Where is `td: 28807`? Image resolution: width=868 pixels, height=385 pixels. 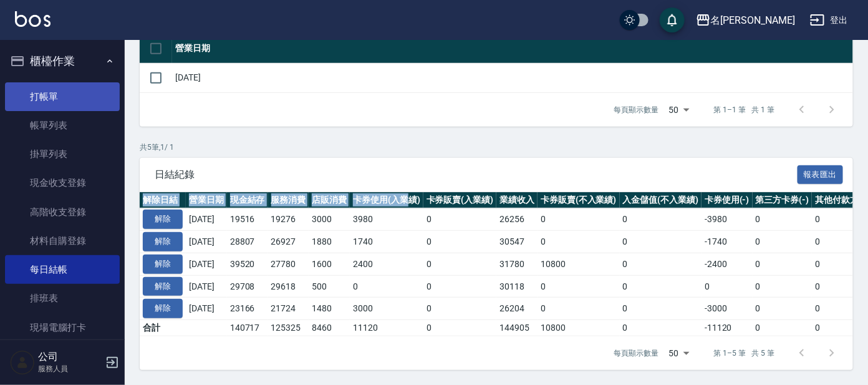 td: 28807 is located at coordinates (248, 242).